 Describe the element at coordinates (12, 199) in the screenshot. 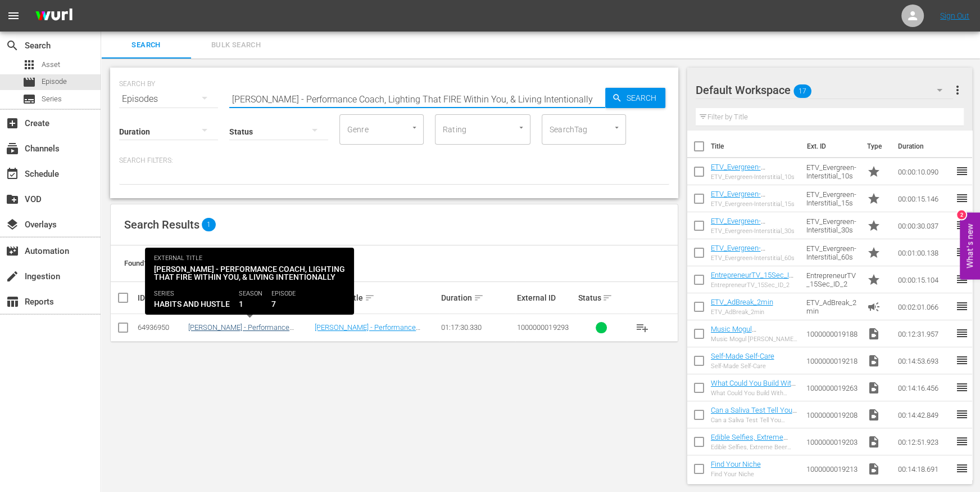

I see `span: VOD` at that location.